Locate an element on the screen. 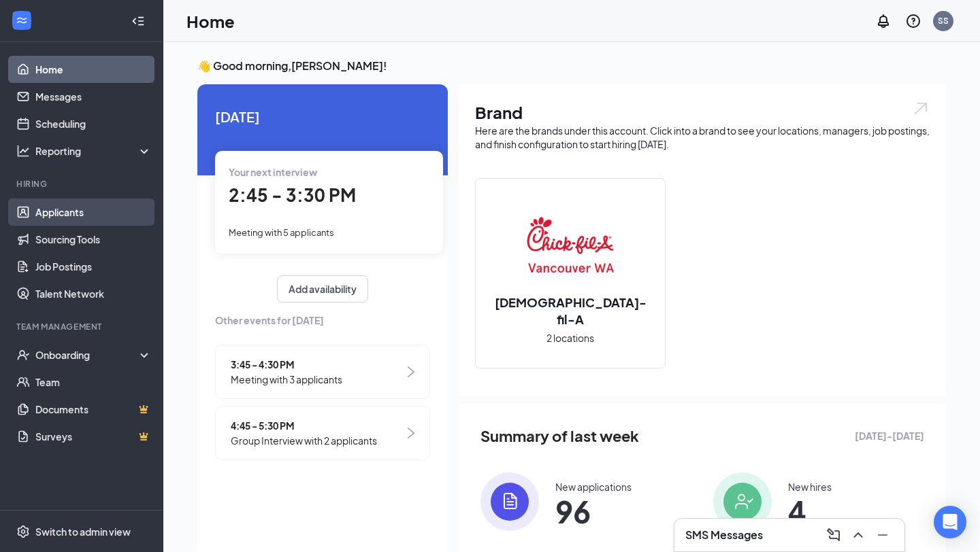  a: Team is located at coordinates (93, 382).